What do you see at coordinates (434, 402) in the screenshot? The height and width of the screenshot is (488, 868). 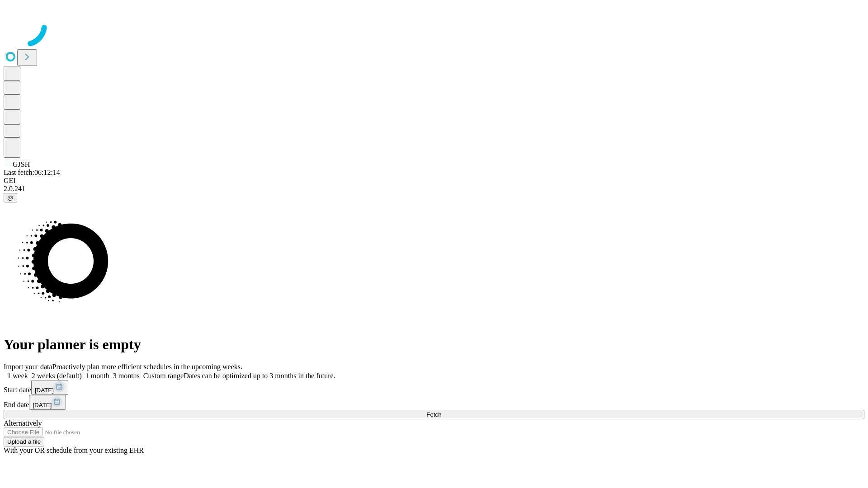 I see `div: End date` at bounding box center [434, 402].